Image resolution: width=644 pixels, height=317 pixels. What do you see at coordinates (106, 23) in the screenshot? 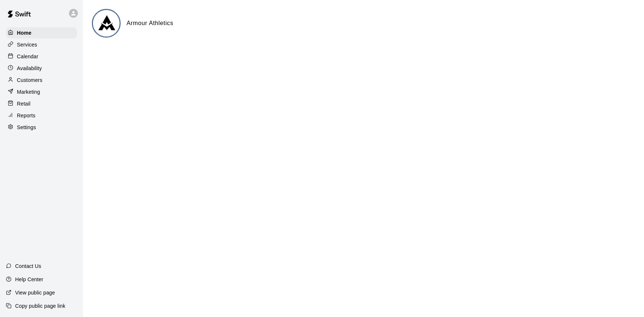
I see `img: Armour Athletics logo` at bounding box center [106, 23].